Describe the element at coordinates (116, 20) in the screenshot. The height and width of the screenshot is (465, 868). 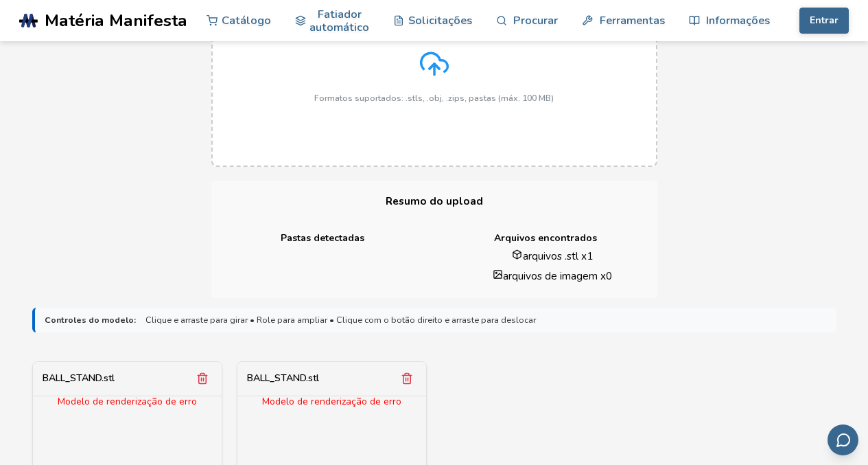
I see `font: Matéria Manifesta` at that location.